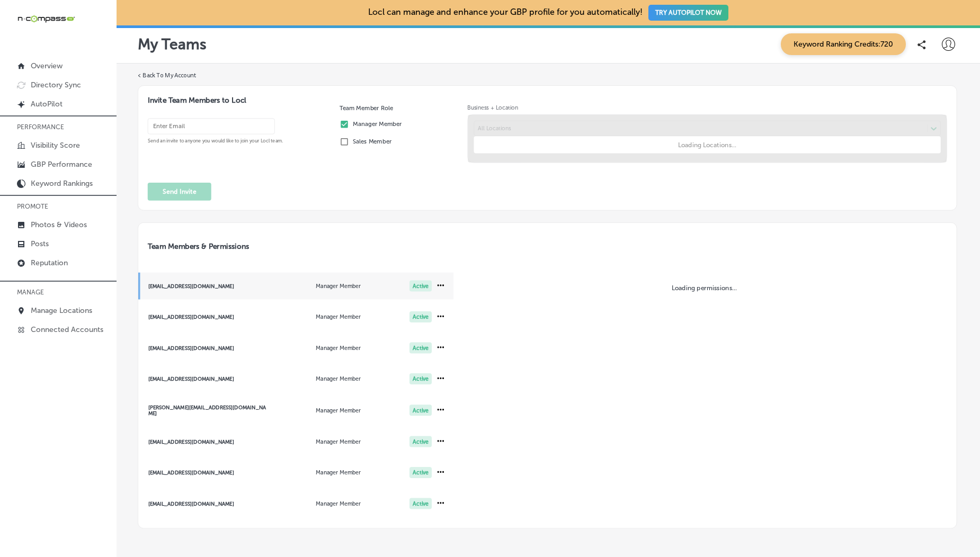  I want to click on h3: Team Members & Permissions, so click(542, 246).